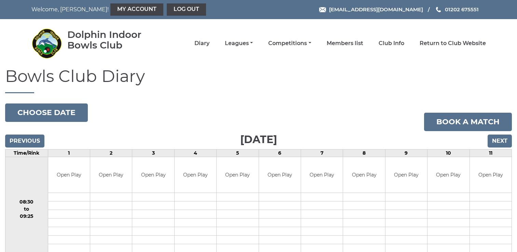  I want to click on td: 3, so click(153, 153).